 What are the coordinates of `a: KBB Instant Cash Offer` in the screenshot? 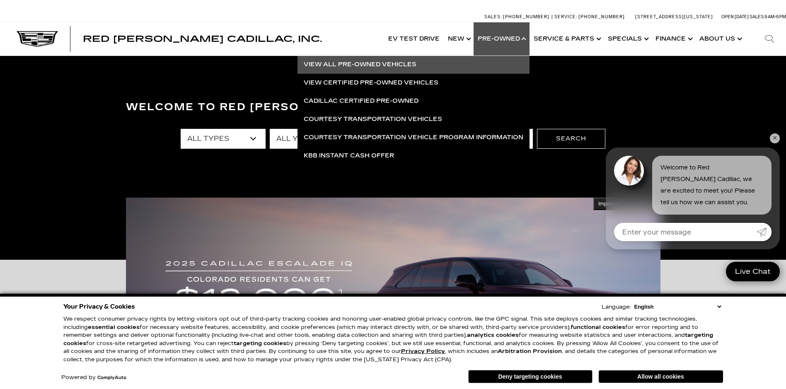 It's located at (414, 156).